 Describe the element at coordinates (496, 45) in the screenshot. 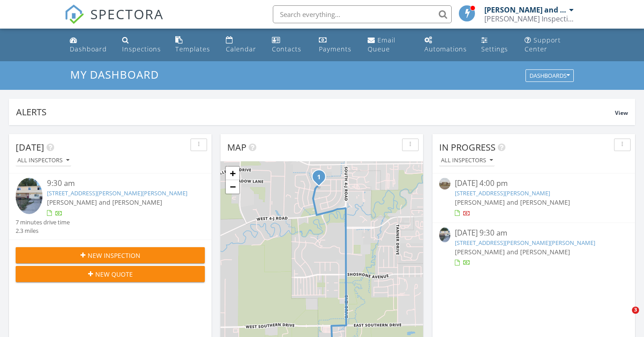

I see `a: Settings` at that location.